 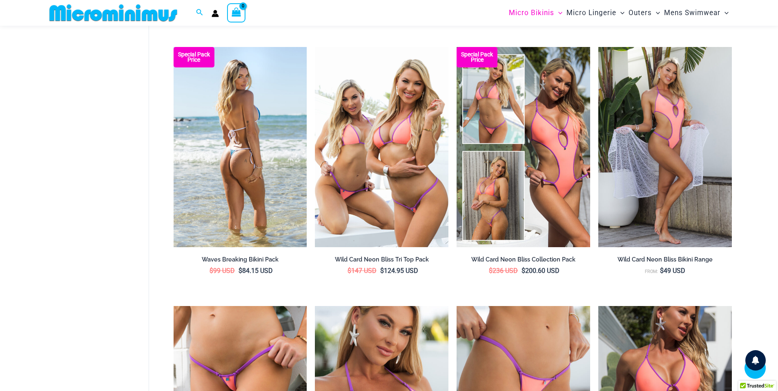 I want to click on a: Wild Card Neon Bliss 312 Top 01Wild Card Neon Bliss 819 One Piece St Martin 5996 Sarong 04Wild Ca..., so click(x=665, y=147).